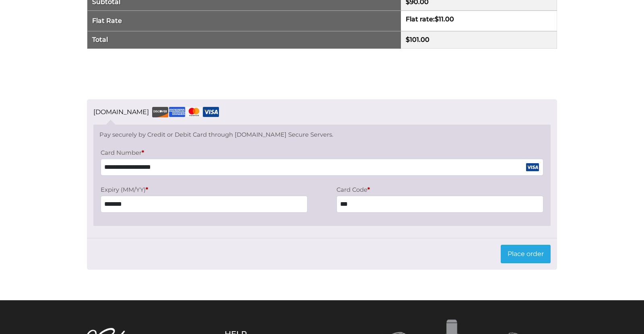 Image resolution: width=644 pixels, height=334 pixels. What do you see at coordinates (440, 190) in the screenshot?
I see `label: Card Code` at bounding box center [440, 190].